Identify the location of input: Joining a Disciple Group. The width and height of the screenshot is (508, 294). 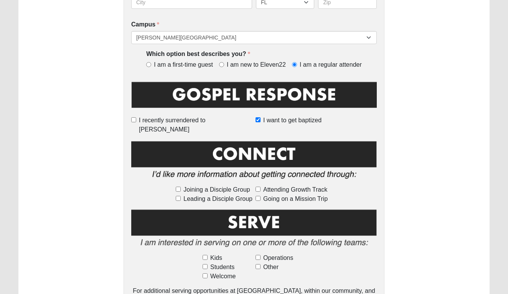
(178, 189).